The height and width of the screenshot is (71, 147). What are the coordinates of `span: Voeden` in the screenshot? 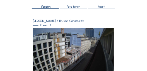 It's located at (45, 7).